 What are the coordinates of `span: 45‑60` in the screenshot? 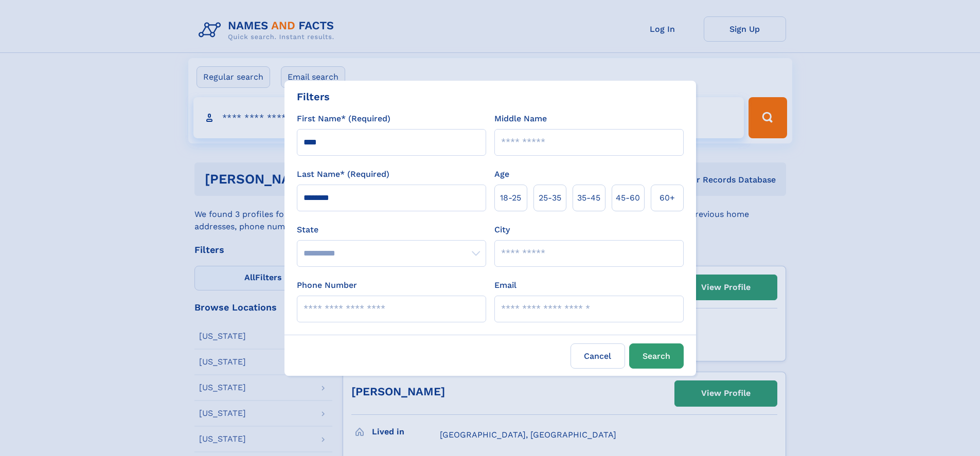 It's located at (628, 198).